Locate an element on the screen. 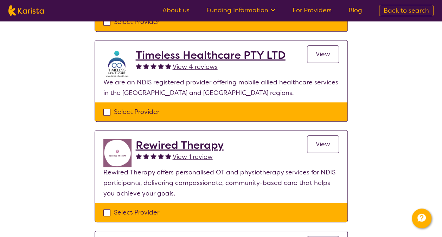 The image size is (442, 237). span: View 4 reviews is located at coordinates (195, 67).